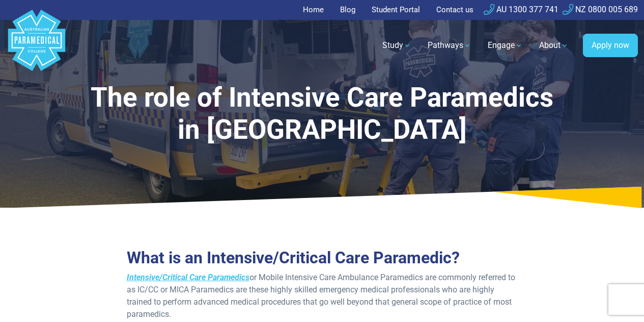 This screenshot has height=322, width=644. Describe the element at coordinates (188, 277) in the screenshot. I see `a: Intensive/Critical Care Paramedics` at that location.